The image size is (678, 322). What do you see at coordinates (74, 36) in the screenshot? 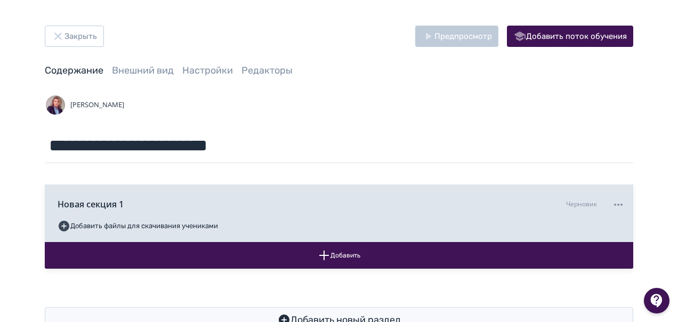
I see `button: Закрыть` at bounding box center [74, 36].